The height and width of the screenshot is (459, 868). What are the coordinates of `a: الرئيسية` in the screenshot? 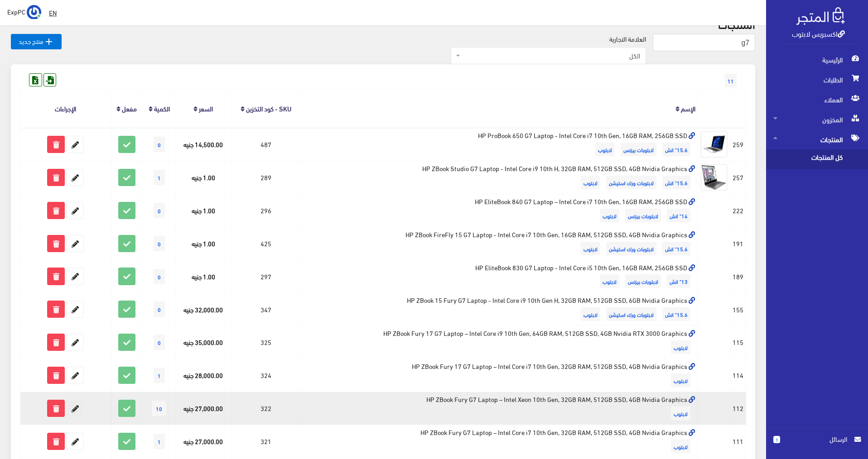 It's located at (817, 60).